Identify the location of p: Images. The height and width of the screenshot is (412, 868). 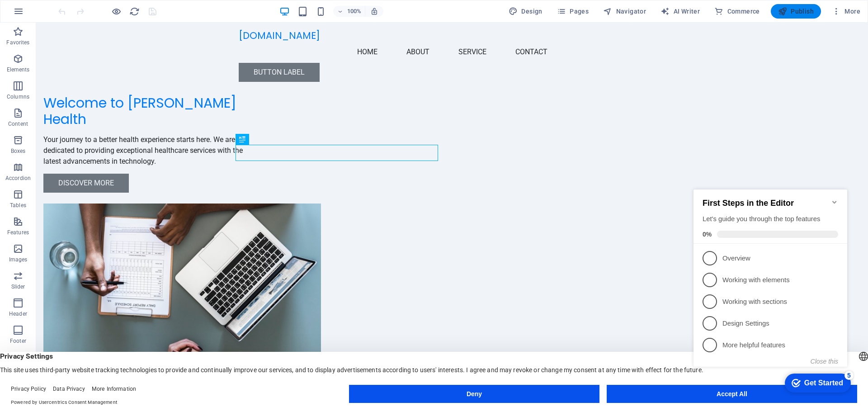
(18, 259).